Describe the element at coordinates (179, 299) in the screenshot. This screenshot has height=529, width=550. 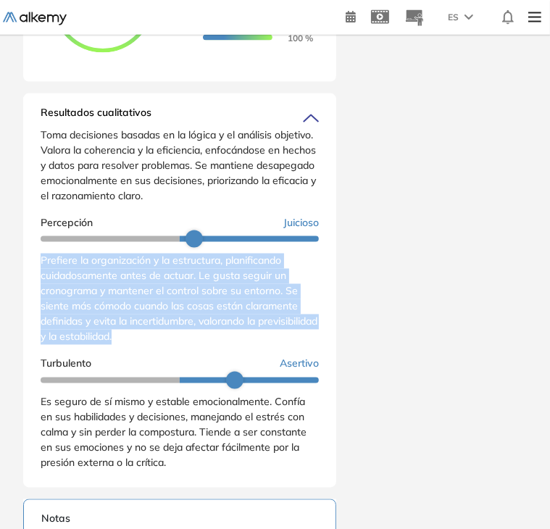
I see `span: Prefiere la organización y la estructura, planificando cuidadosamente antes de actuar. Le gusta s...` at that location.